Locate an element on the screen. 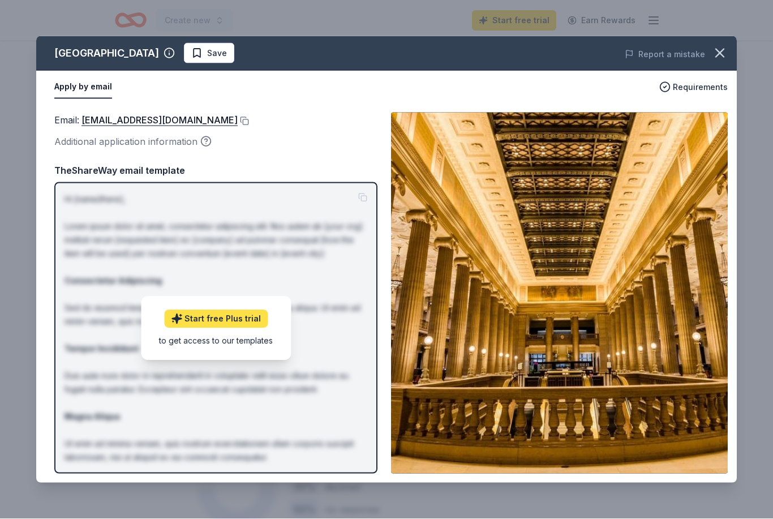  img: Image for Chicago Architecture Center is located at coordinates (559, 293).